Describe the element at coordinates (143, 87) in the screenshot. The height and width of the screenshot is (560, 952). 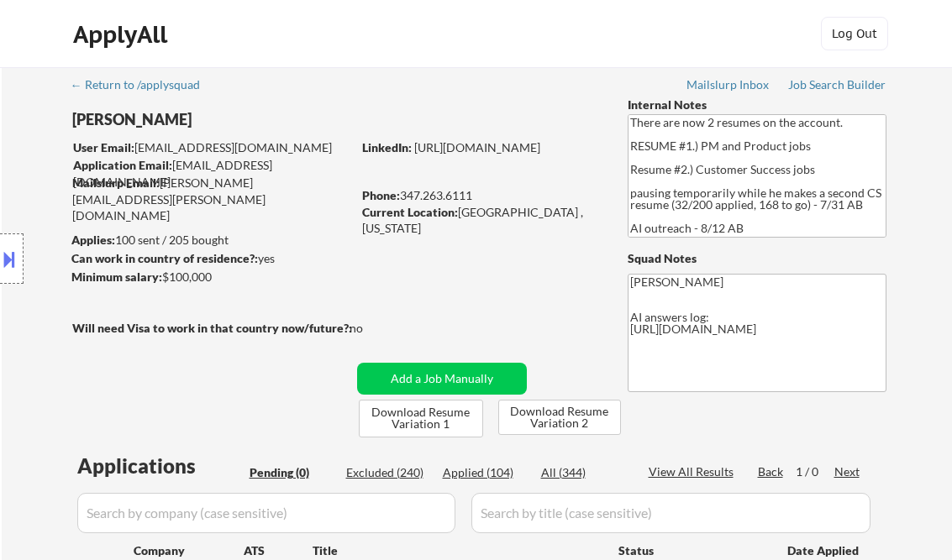
I see `a: ← Return to /applysquad` at that location.